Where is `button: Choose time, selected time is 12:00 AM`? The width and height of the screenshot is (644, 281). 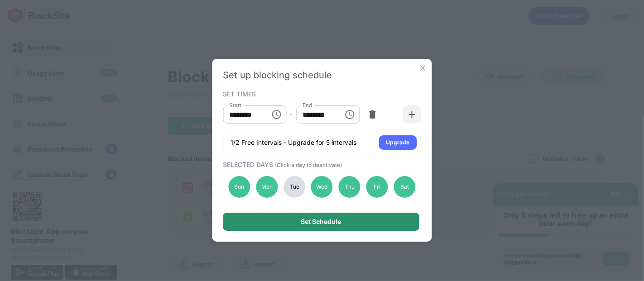 button: Choose time, selected time is 12:00 AM is located at coordinates (276, 115).